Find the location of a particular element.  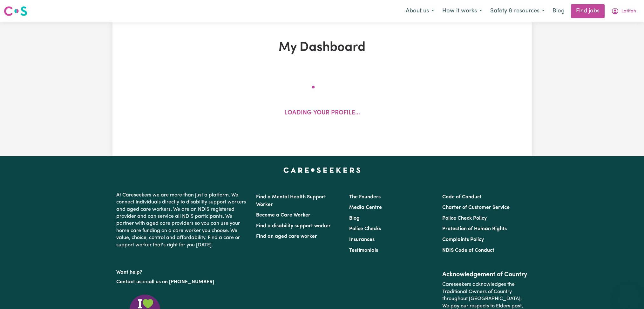

a: The Founders is located at coordinates (365, 197).